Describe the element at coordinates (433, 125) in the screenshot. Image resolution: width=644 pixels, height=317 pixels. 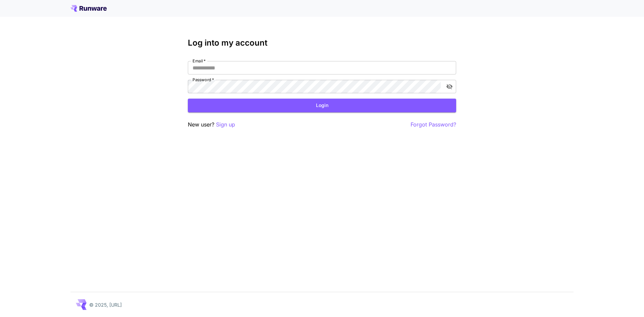
I see `p: Forgot Password?` at that location.